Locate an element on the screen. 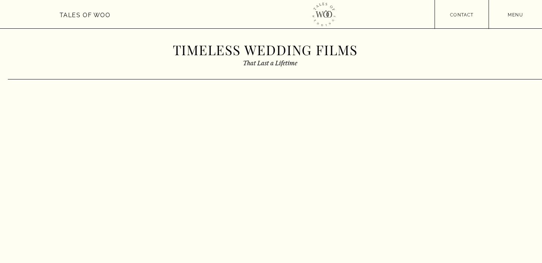  a: Tales of Woo is located at coordinates (85, 14).